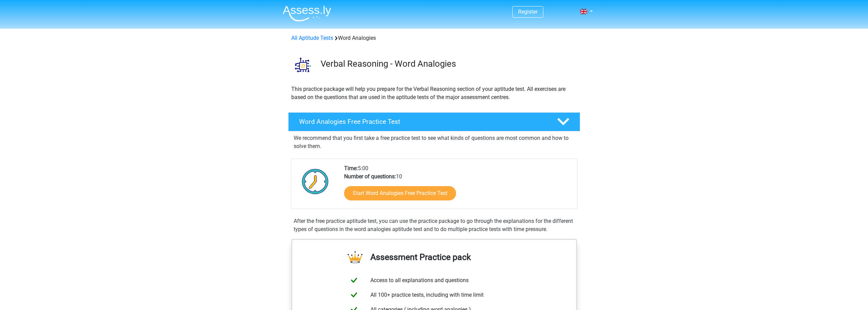 This screenshot has width=868, height=310. I want to click on h3: Verbal Reasoning - Word Analogies, so click(447, 64).